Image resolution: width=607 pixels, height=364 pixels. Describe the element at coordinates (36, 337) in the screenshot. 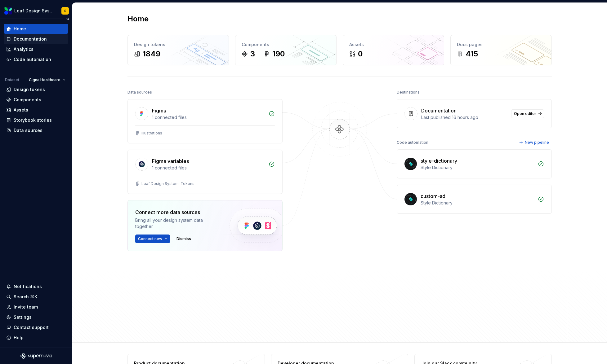

I see `button: Help` at that location.